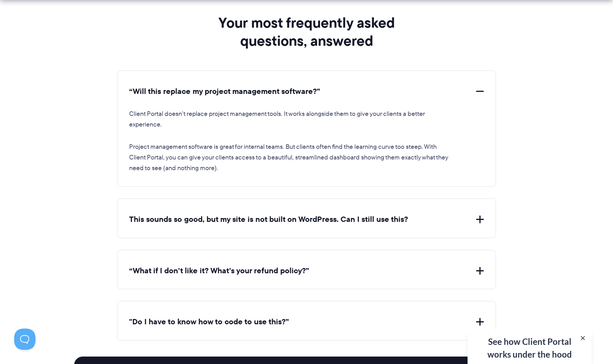 This screenshot has height=364, width=613. What do you see at coordinates (306, 219) in the screenshot?
I see `button: This sounds so good, but my site is not built on WordPress. Can I still use this?` at bounding box center [306, 219].